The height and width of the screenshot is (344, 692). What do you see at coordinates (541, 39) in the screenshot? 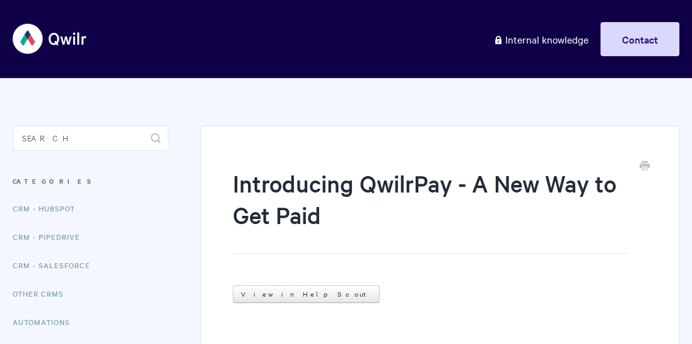
I see `a: Internal knowledge` at bounding box center [541, 39].